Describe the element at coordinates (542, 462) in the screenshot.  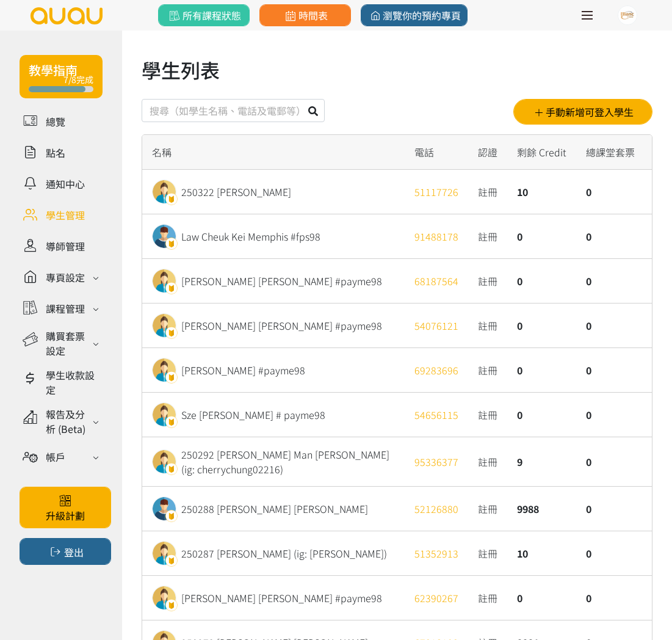
I see `div: 9` at that location.